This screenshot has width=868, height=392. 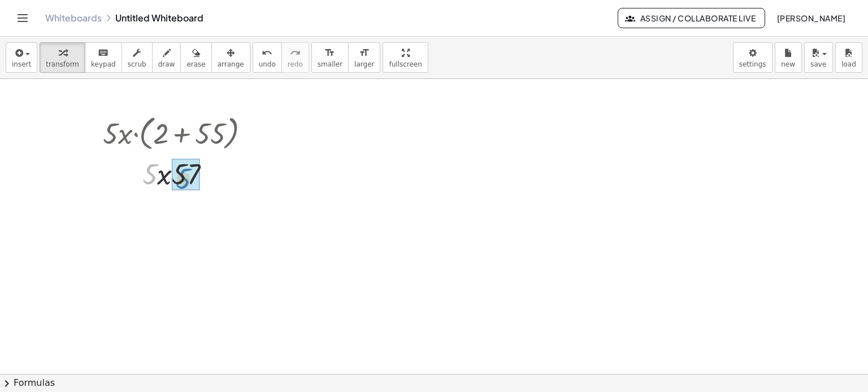 What do you see at coordinates (196, 58) in the screenshot?
I see `button: erase` at bounding box center [196, 58].